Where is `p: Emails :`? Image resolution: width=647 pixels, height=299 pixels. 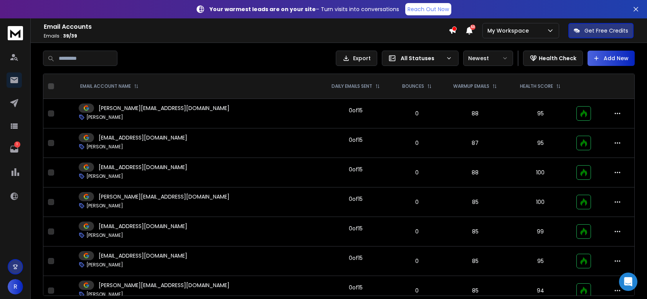
p: Emails : is located at coordinates (246, 36).